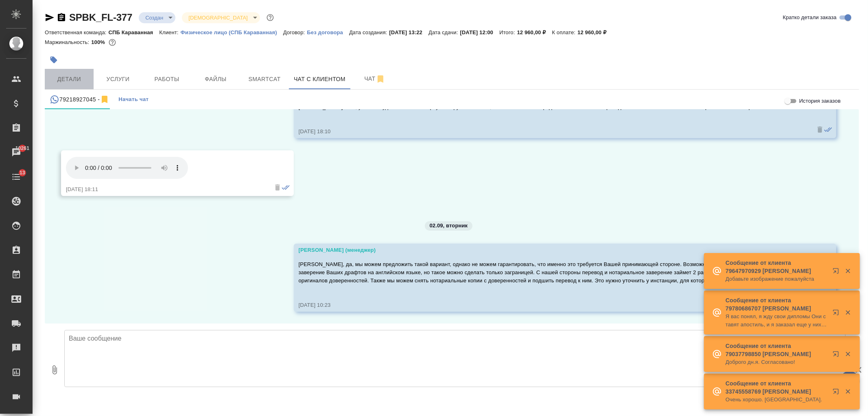 Image resolution: width=868 pixels, height=416 pixels. I want to click on span: Кратко детали заказа, so click(809, 18).